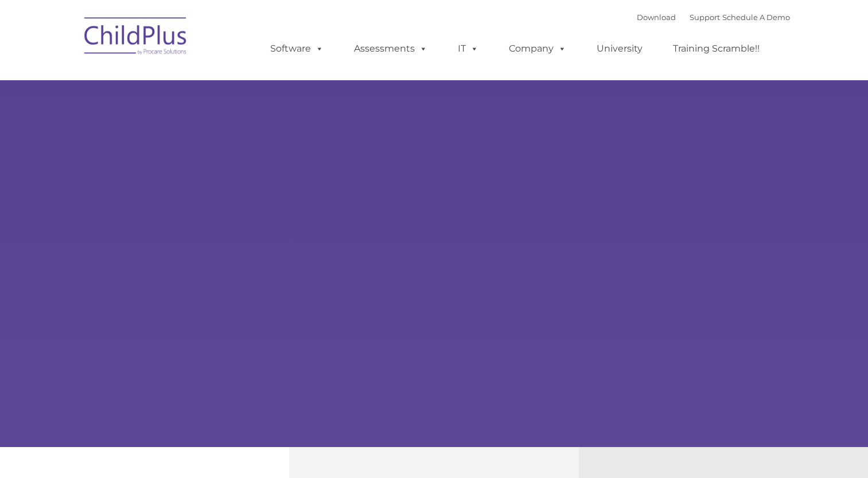  Describe the element at coordinates (468, 49) in the screenshot. I see `a: IT` at that location.